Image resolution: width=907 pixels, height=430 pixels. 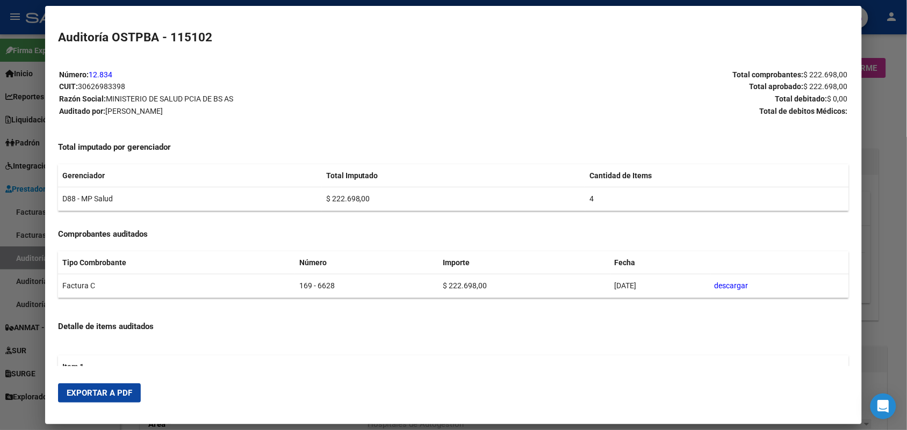 I want to click on span: MINISTERIO DE SALUD PCIA DE BS AS, so click(x=169, y=99).